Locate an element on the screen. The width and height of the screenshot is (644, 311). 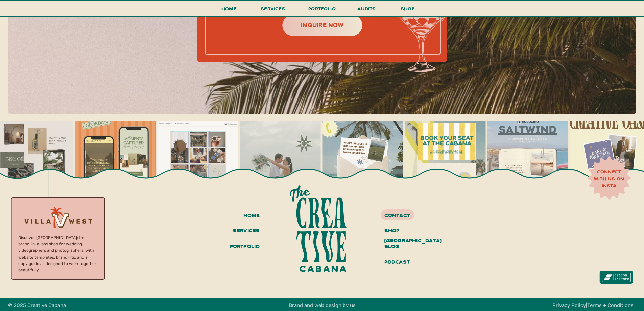
a: Terms + Conditions is located at coordinates (610, 305).